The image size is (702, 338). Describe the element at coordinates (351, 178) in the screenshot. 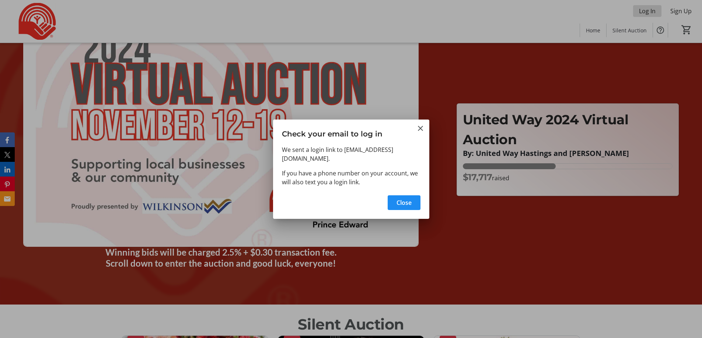

I see `p: If you have a phone number on your account, we will also text you a login link.` at that location.